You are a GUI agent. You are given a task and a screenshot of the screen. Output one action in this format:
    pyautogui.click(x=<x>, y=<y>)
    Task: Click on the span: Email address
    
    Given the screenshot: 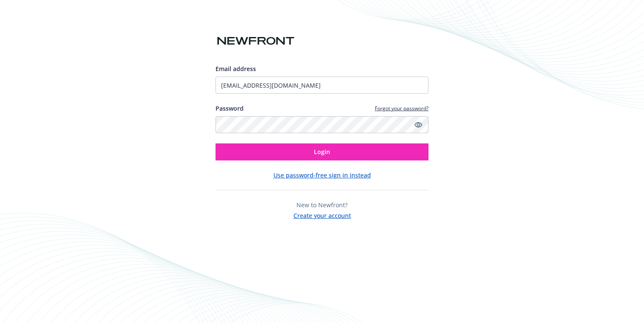 What is the action you would take?
    pyautogui.click(x=236, y=69)
    